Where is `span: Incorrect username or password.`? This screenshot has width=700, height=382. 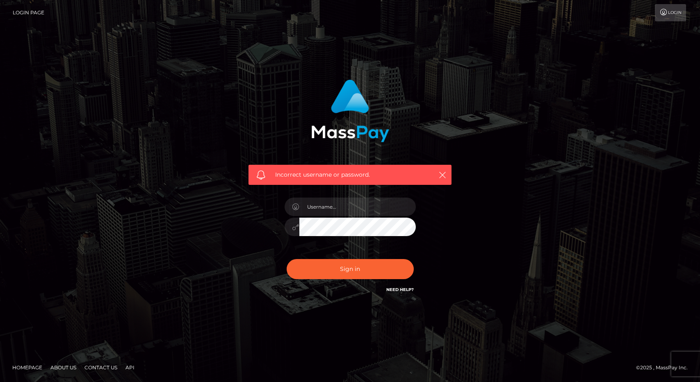 span: Incorrect username or password. is located at coordinates (350, 175).